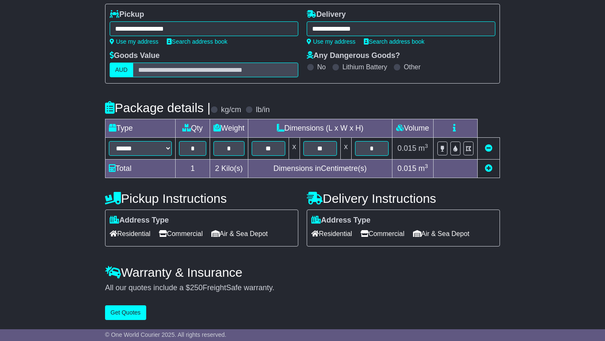 This screenshot has height=341, width=605. Describe the element at coordinates (202, 198) in the screenshot. I see `h4: Pickup Instructions` at that location.